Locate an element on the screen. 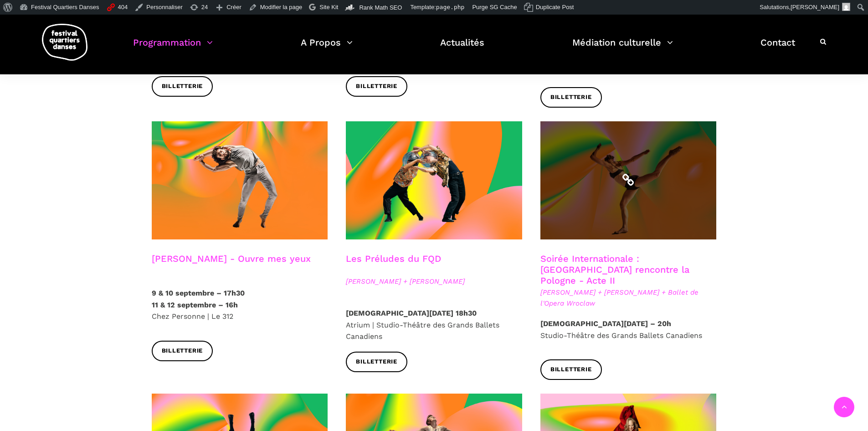  strong: 9 & 10 septembre – 17h30 11 & 12 septembre – 16h is located at coordinates (198, 299).